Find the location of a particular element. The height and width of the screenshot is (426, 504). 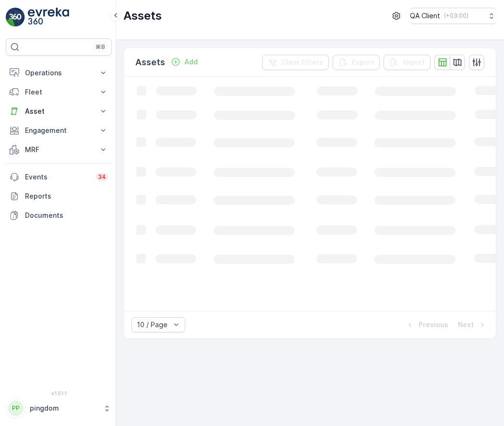

button: Operations is located at coordinates (59, 73).